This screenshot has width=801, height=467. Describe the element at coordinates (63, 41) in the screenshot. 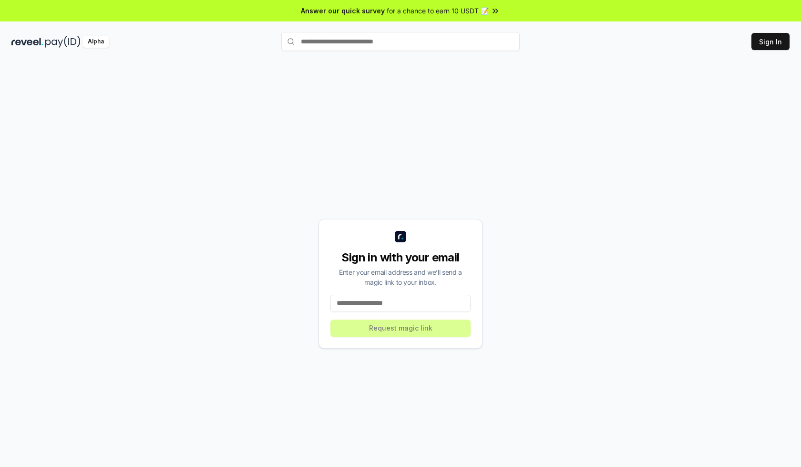

I see `img: pay_id` at that location.